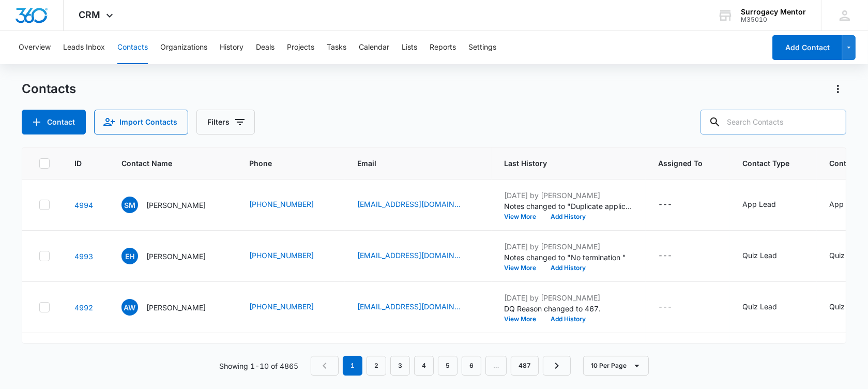 Image resolution: width=868 pixels, height=389 pixels. I want to click on div: App No, so click(842, 204).